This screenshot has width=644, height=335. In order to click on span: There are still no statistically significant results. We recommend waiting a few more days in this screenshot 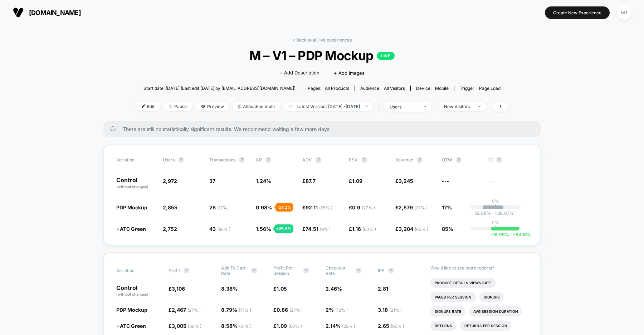, I will do `click(325, 129)`.